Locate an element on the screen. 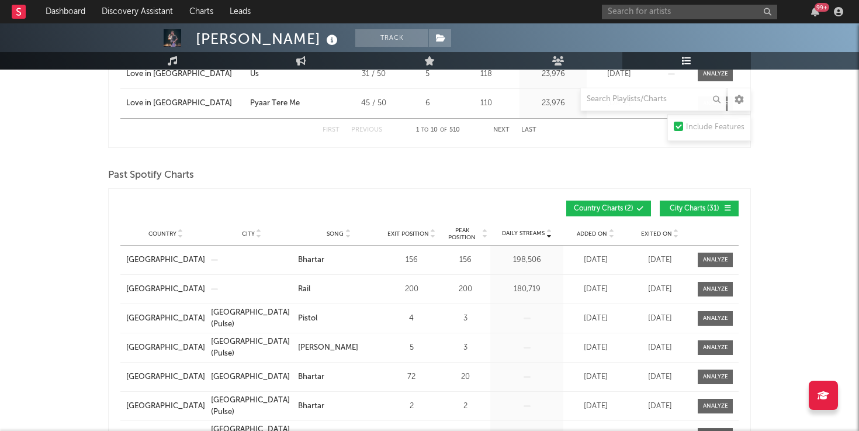 This screenshot has width=859, height=431. button: First is located at coordinates (331, 130).